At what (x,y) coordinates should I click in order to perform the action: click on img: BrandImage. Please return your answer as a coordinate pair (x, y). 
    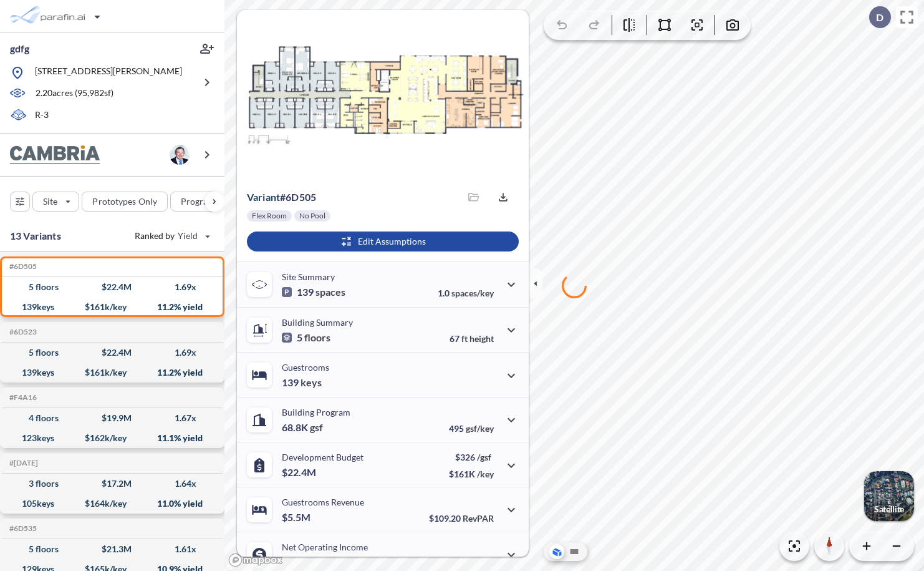
    Looking at the image, I should click on (55, 154).